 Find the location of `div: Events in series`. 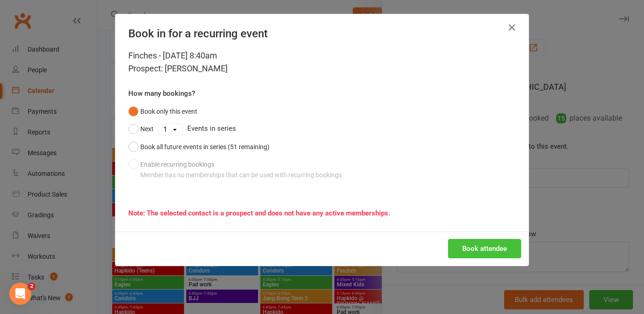

div: Events in series is located at coordinates (322, 129).